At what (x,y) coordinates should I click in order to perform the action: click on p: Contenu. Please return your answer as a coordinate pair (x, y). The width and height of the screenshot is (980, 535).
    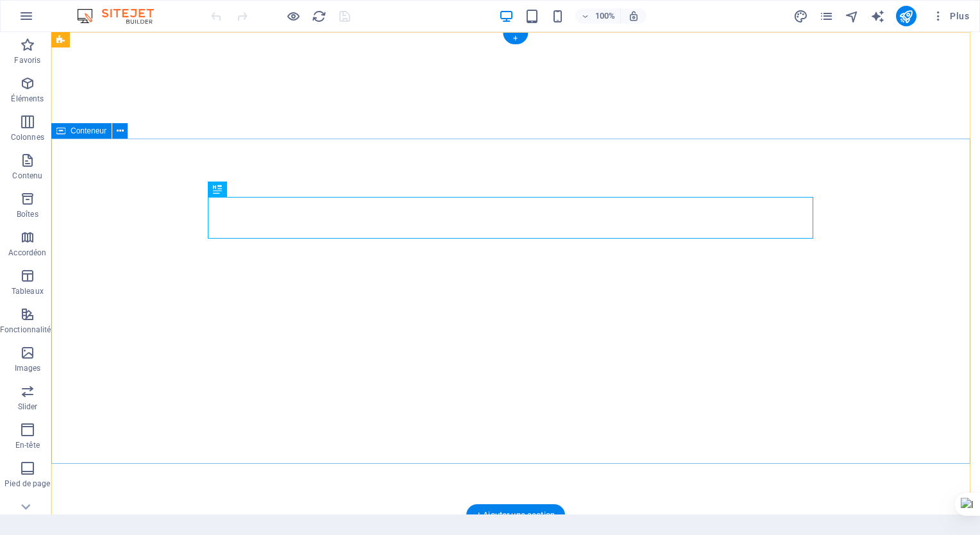
    Looking at the image, I should click on (27, 176).